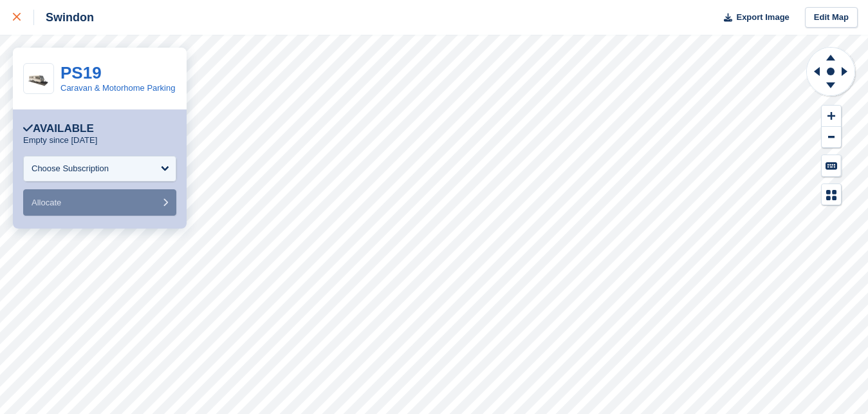  What do you see at coordinates (46, 202) in the screenshot?
I see `span: Allocate` at bounding box center [46, 202].